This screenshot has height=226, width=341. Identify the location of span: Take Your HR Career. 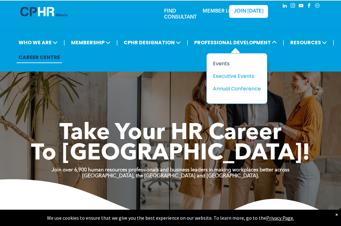
(170, 133).